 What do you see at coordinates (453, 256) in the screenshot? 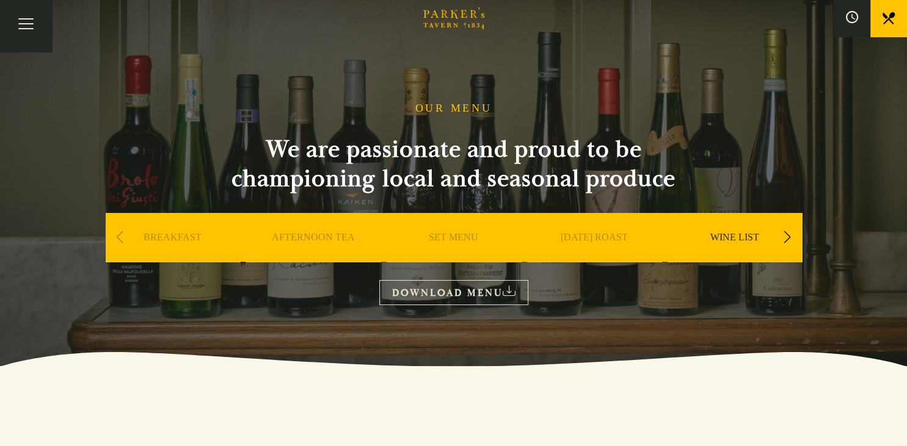
I see `a: SET MENU` at bounding box center [453, 256].